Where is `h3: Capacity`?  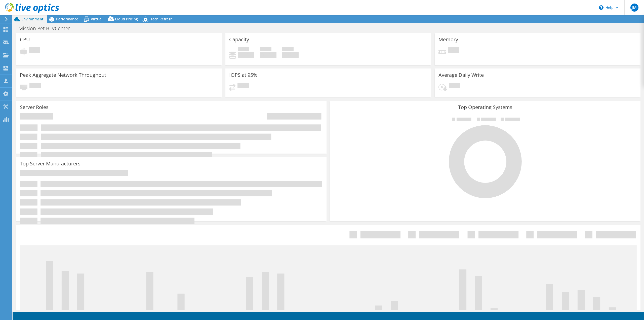 h3: Capacity is located at coordinates (239, 39).